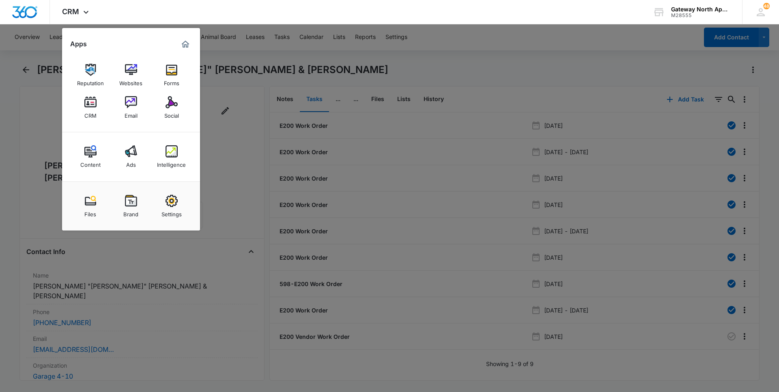 The height and width of the screenshot is (392, 779). What do you see at coordinates (171, 163) in the screenshot?
I see `div: Intelligence` at bounding box center [171, 163].